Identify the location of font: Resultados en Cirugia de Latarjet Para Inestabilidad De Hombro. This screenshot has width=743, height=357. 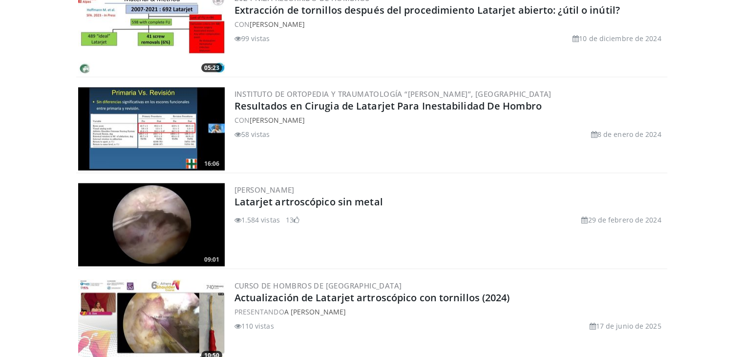
(388, 106).